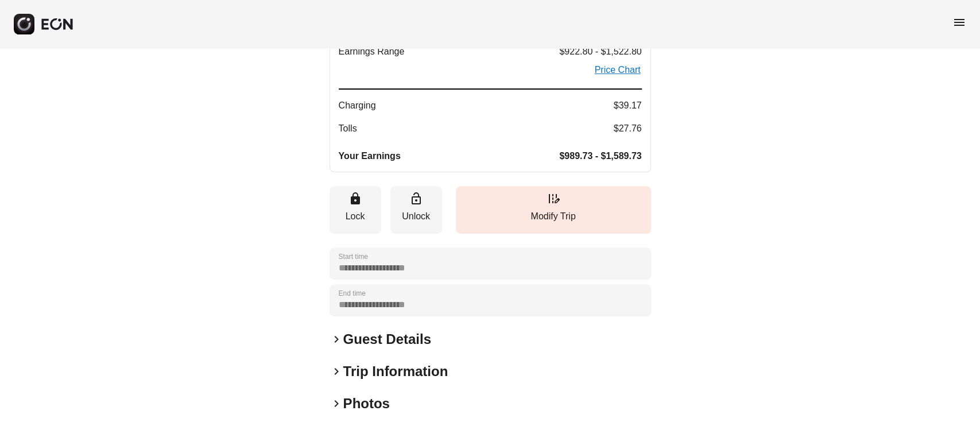 This screenshot has height=422, width=980. Describe the element at coordinates (600, 51) in the screenshot. I see `span: $922.80 - $1,522.80` at that location.